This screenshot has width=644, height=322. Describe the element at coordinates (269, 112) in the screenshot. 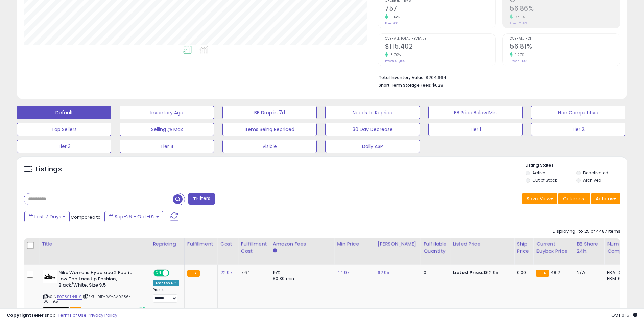

I see `button: BB Drop in 7d` at that location.